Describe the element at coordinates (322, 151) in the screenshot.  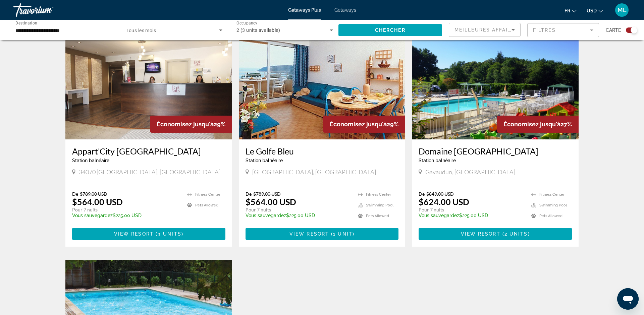
I see `h3: Le Golfe Bleu` at that location.